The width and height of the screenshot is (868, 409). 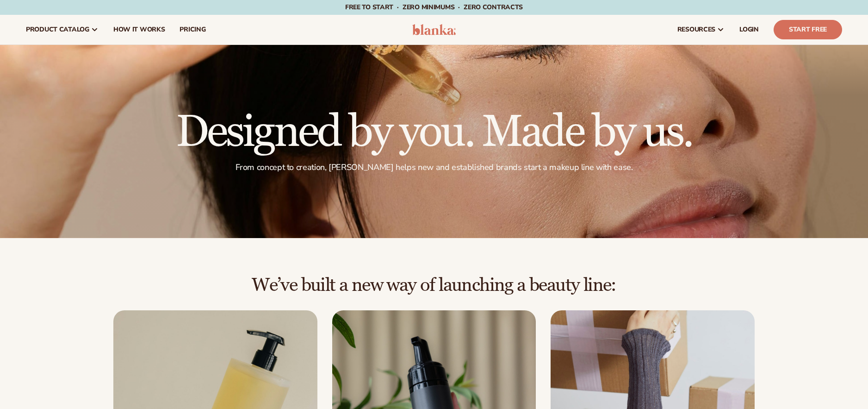 What do you see at coordinates (434, 30) in the screenshot?
I see `a: logo` at bounding box center [434, 30].